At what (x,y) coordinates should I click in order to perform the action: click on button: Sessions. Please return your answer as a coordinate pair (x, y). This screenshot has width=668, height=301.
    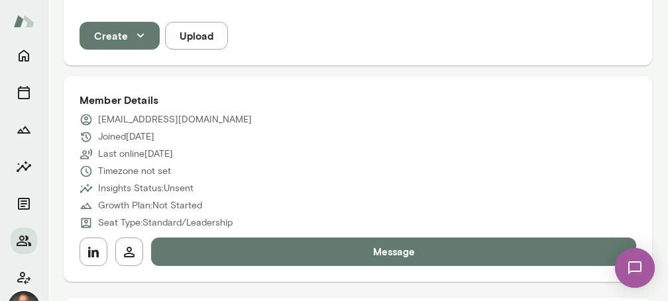
    Looking at the image, I should click on (24, 93).